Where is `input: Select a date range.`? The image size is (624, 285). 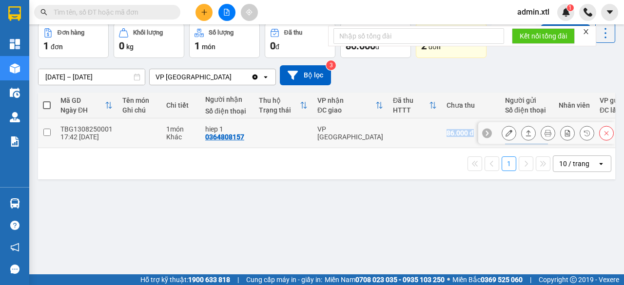 input: Select a date range. is located at coordinates (92, 77).